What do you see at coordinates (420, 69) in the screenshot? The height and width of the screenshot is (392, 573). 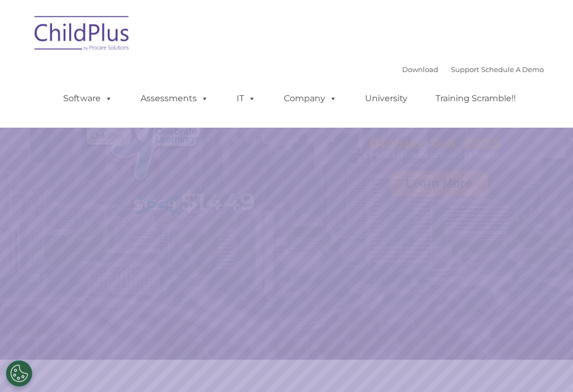 I see `a: Download` at bounding box center [420, 69].